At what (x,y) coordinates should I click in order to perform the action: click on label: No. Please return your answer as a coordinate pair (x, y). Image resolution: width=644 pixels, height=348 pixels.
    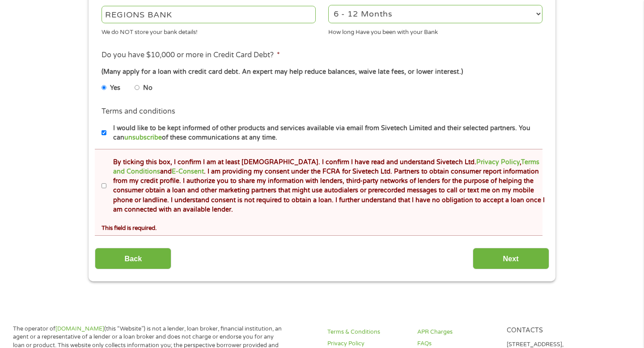
    Looking at the image, I should click on (148, 88).